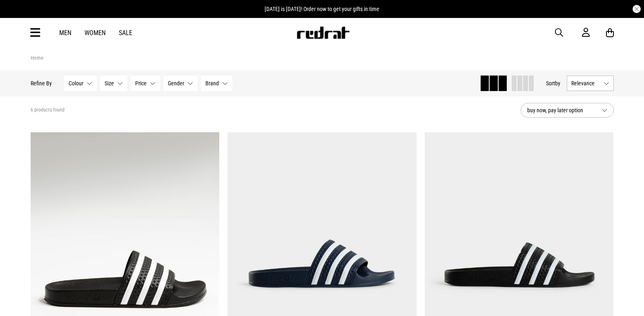  I want to click on span: Relevance, so click(586, 83).